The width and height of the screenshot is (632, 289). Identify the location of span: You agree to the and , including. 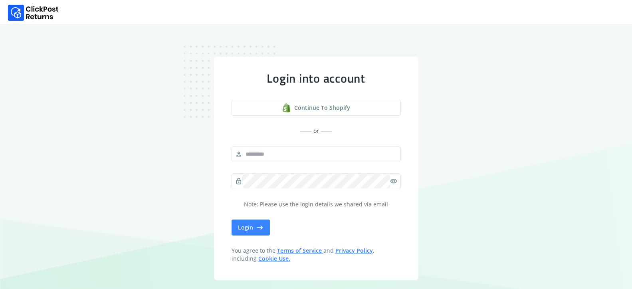
(316, 255).